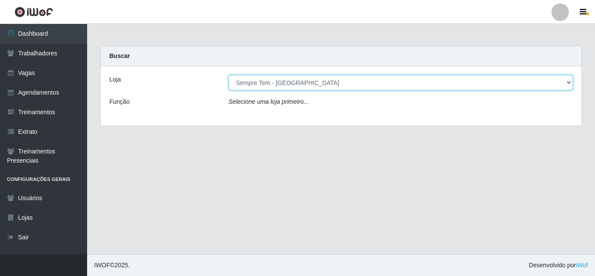 This screenshot has width=595, height=276. What do you see at coordinates (115, 79) in the screenshot?
I see `label: Loja` at bounding box center [115, 79].